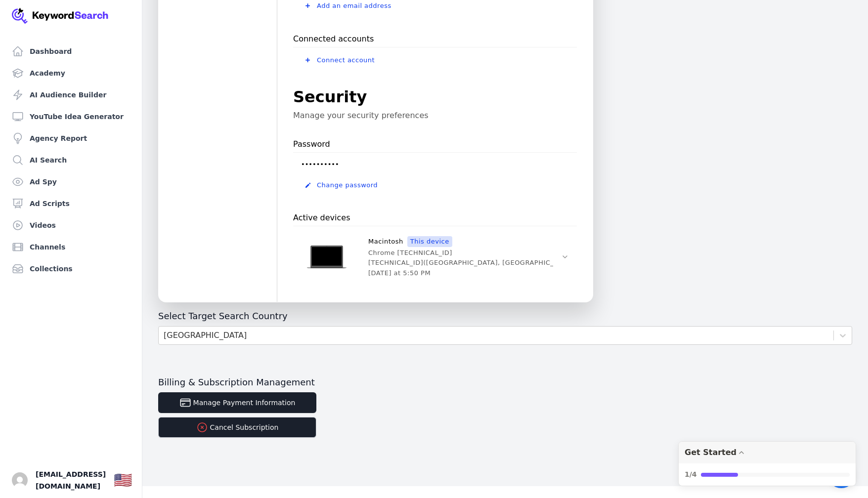 This screenshot has width=868, height=498. What do you see at coordinates (60, 16) in the screenshot?
I see `img: Your Company` at bounding box center [60, 16].